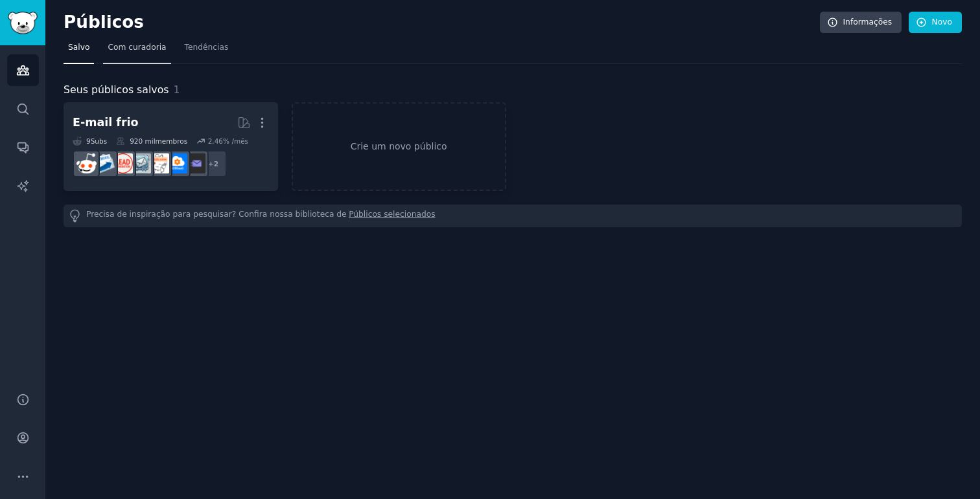  What do you see at coordinates (235, 141) in the screenshot?
I see `font: % /mês` at bounding box center [235, 141].